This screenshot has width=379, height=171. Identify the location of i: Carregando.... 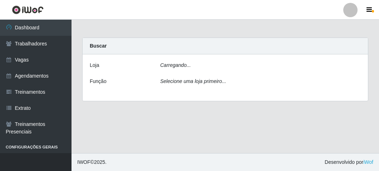
(176, 65).